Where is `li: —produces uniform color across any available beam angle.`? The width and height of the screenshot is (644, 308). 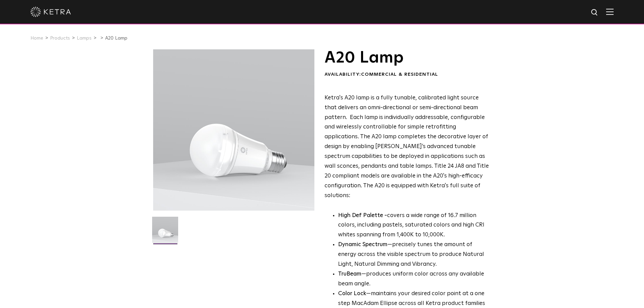
li: —produces uniform color across any available beam angle. is located at coordinates (413, 279).